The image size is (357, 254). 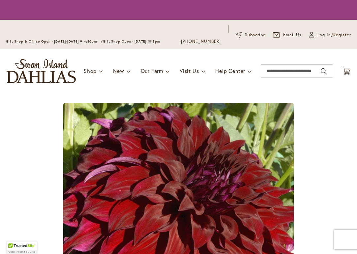 What do you see at coordinates (90, 71) in the screenshot?
I see `span: Shop` at bounding box center [90, 71].